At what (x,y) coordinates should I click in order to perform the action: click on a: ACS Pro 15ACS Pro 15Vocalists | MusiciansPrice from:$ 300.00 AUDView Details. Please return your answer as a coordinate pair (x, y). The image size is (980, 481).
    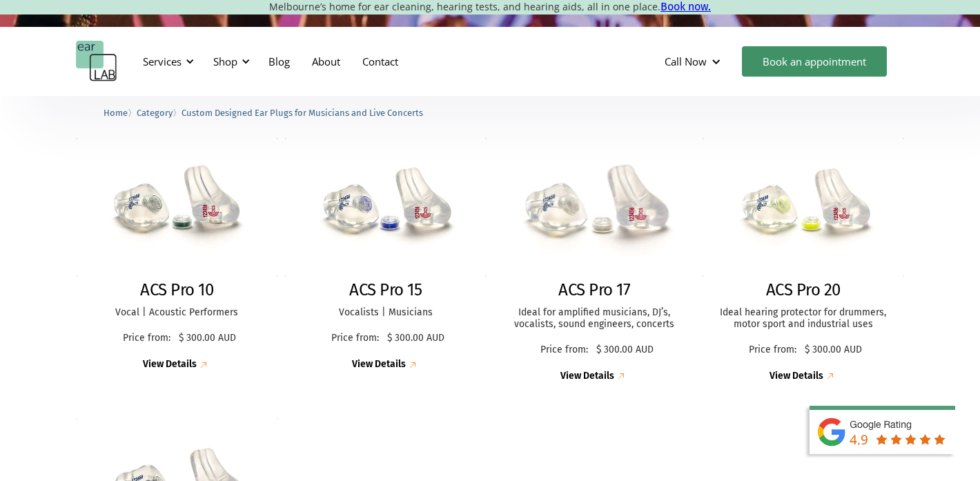
    Looking at the image, I should click on (385, 255).